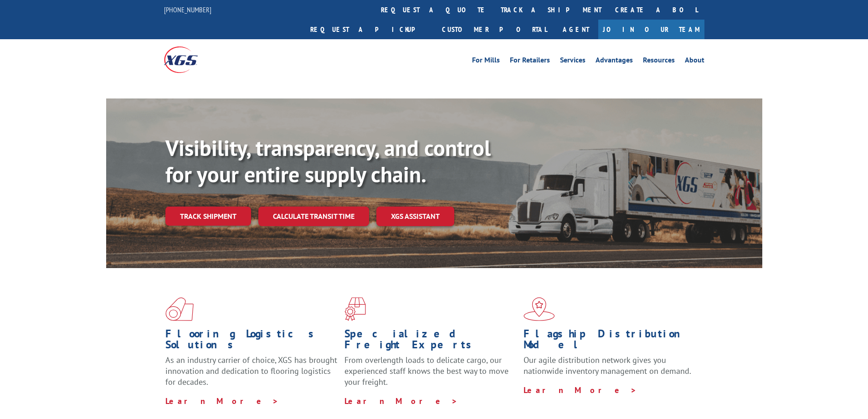  I want to click on h1: Flagship Distribution Model, so click(609, 342).